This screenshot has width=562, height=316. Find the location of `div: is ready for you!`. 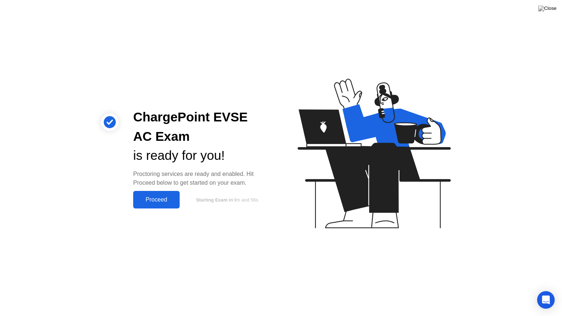

div: is ready for you! is located at coordinates (201, 155).